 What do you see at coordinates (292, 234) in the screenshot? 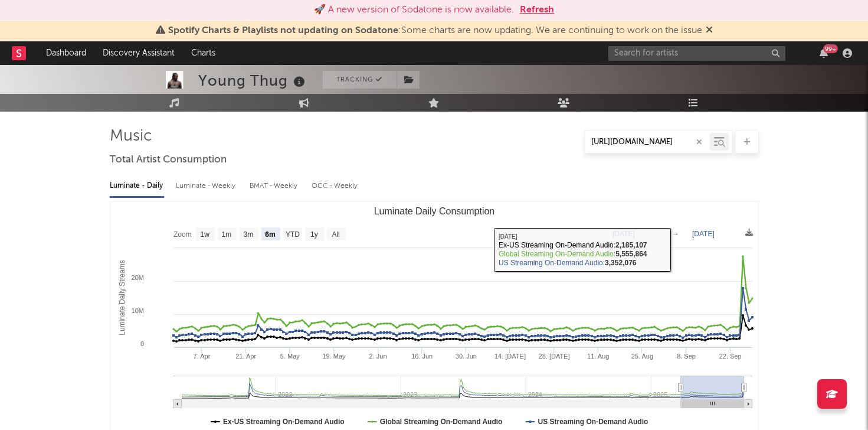
I see `text: YTD` at bounding box center [292, 234].